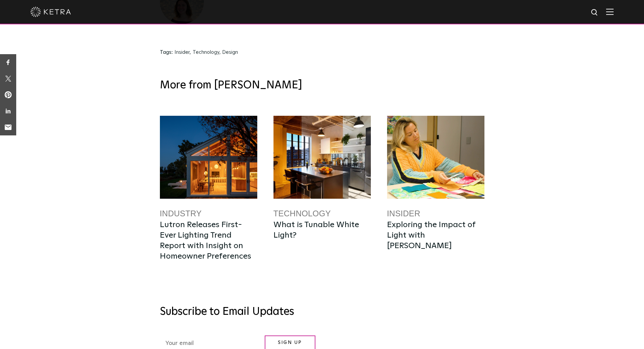 The image size is (644, 349). Describe the element at coordinates (230, 52) in the screenshot. I see `a: Design` at that location.